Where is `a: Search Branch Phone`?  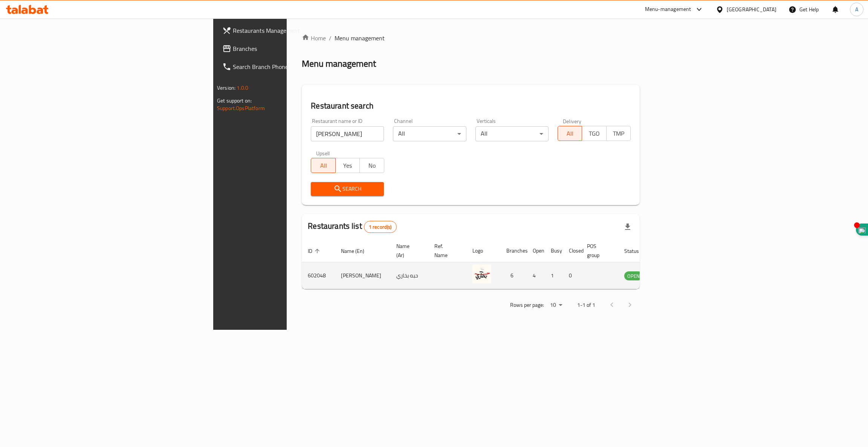 a: Search Branch Phone is located at coordinates (287, 67).